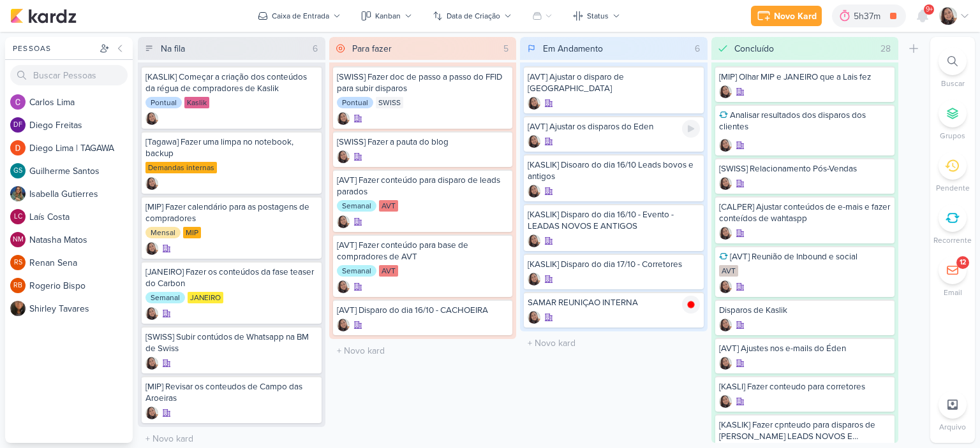  What do you see at coordinates (232, 148) in the screenshot?
I see `div: [Tagawa] Fazer uma limpa no notebook, backup` at bounding box center [232, 148].